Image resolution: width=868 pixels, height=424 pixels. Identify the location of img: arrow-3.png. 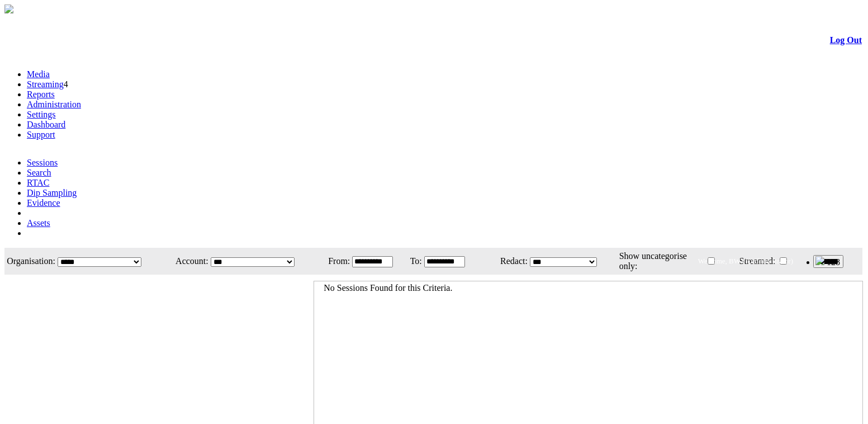
(9, 9).